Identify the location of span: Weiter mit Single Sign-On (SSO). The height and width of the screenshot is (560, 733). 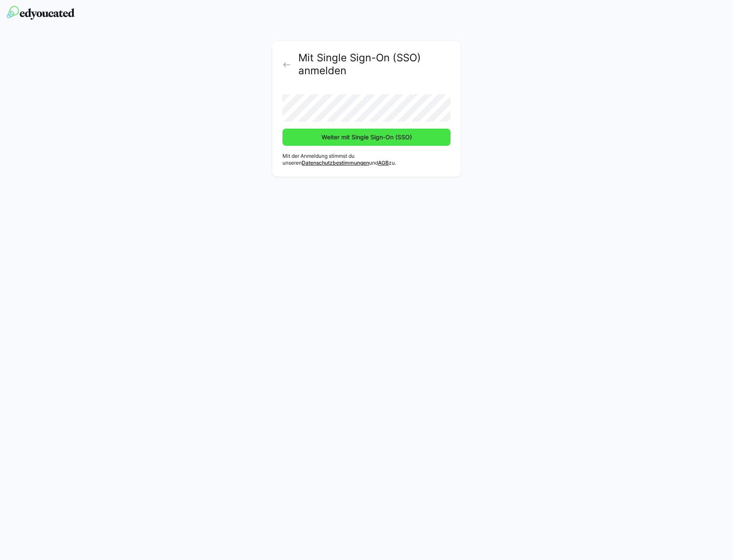
(367, 138).